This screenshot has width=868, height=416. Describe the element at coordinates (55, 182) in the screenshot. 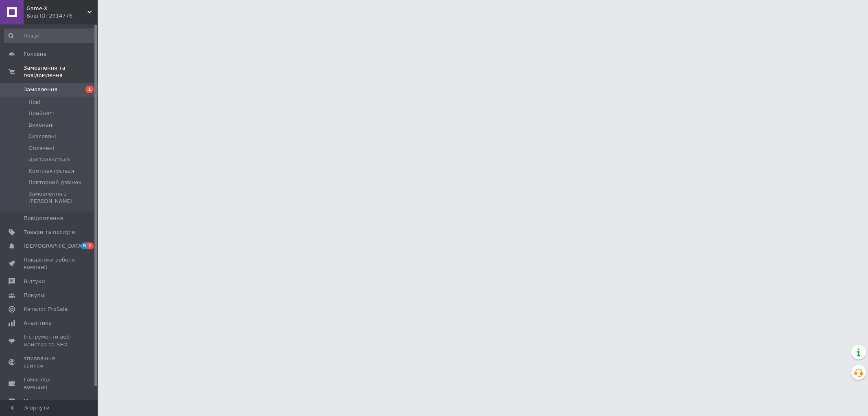

I see `span: Повторний дзвінок` at that location.